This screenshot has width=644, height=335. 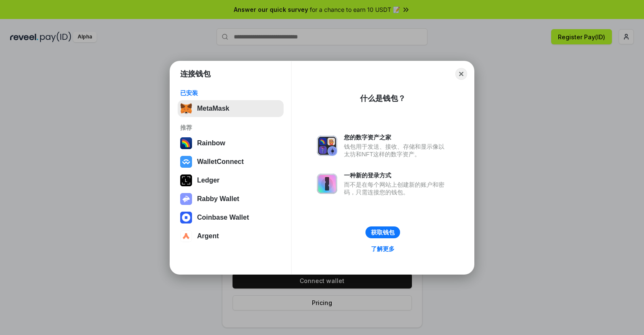 What do you see at coordinates (231, 143) in the screenshot?
I see `button: Rainbow` at bounding box center [231, 143].